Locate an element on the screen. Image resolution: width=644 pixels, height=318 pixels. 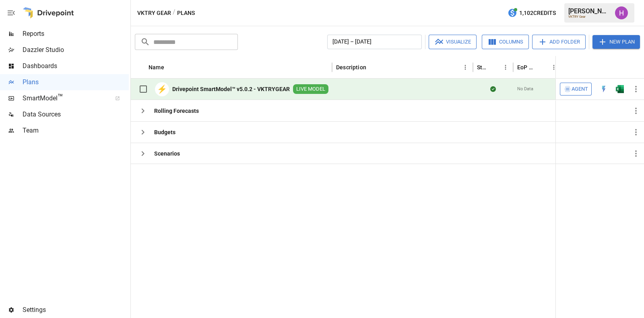
button: New Plan is located at coordinates (616, 42).